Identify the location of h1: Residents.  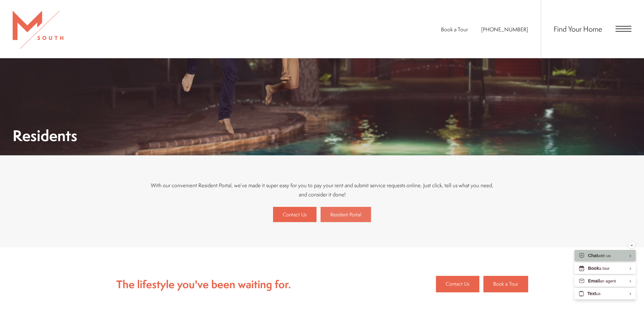
(45, 136).